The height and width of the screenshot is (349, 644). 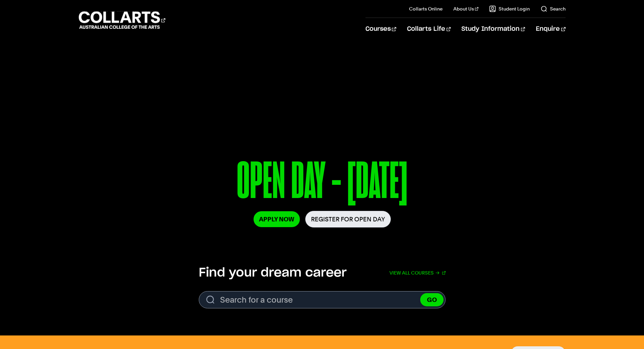 What do you see at coordinates (122, 20) in the screenshot?
I see `div: Go to homepage` at bounding box center [122, 20].